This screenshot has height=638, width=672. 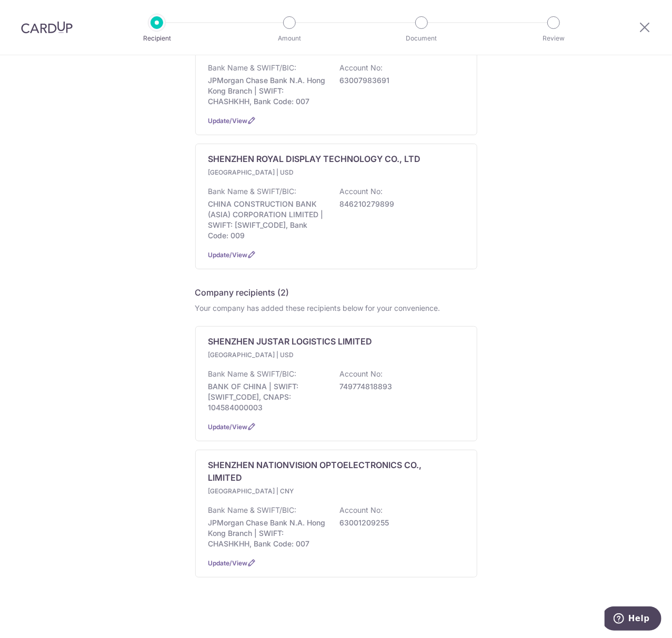 I want to click on p: SHENZHEN ROYAL DISPLAY TECHNOLOGY CO., LTD, so click(x=315, y=159).